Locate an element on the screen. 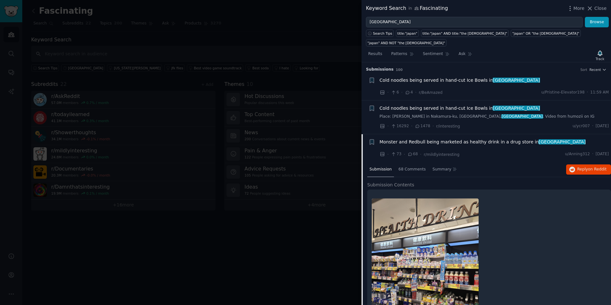 The width and height of the screenshot is (611, 305). button: Search Tips is located at coordinates (380, 33).